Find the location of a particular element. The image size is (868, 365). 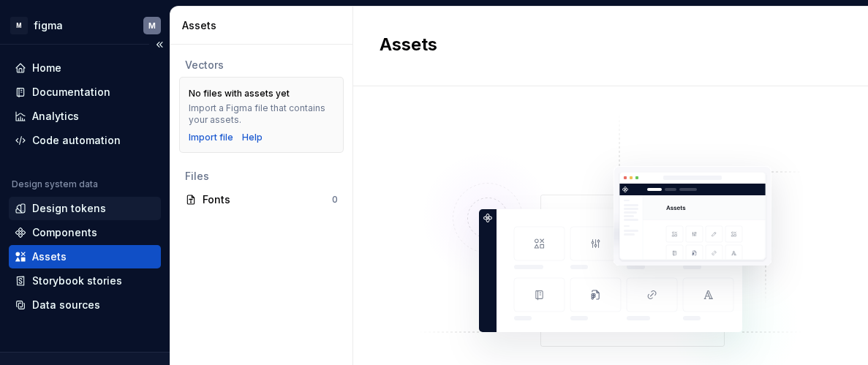

div: Design tokens is located at coordinates (69, 209).